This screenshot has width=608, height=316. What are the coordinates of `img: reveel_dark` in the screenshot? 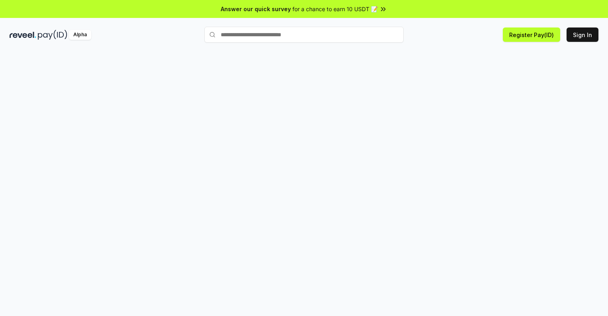 It's located at (23, 35).